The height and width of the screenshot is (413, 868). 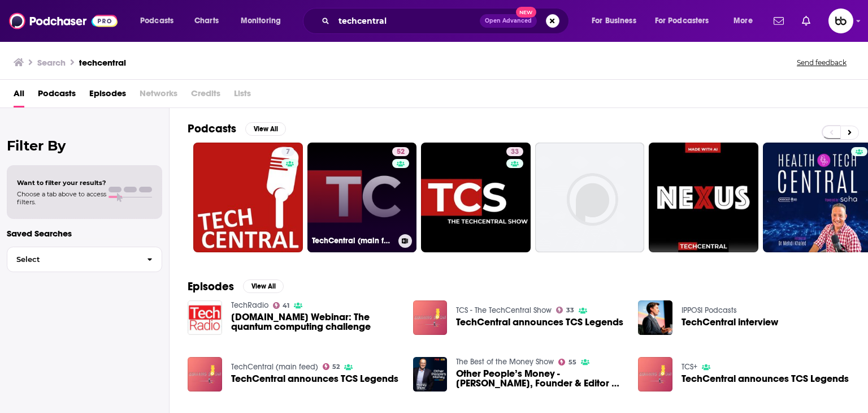 What do you see at coordinates (84, 259) in the screenshot?
I see `button: Select` at bounding box center [84, 259].